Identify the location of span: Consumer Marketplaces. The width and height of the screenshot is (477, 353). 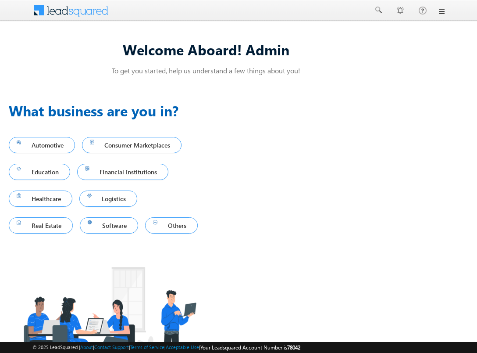
(132, 145).